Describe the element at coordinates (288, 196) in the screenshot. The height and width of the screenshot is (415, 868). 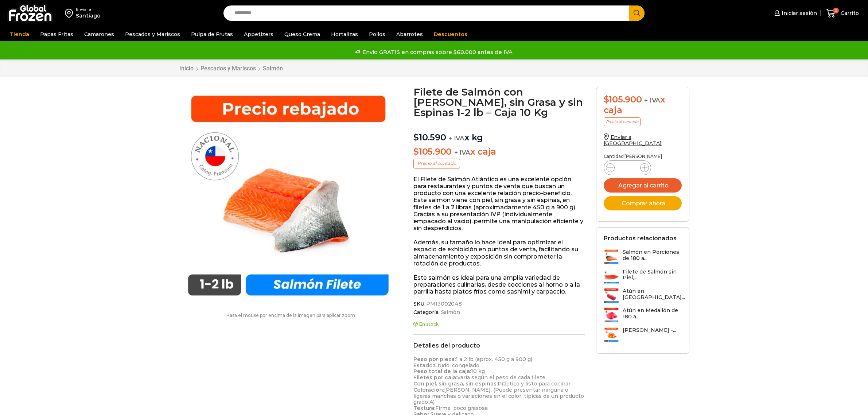
I see `img: filete salmon 1-2 libras` at that location.